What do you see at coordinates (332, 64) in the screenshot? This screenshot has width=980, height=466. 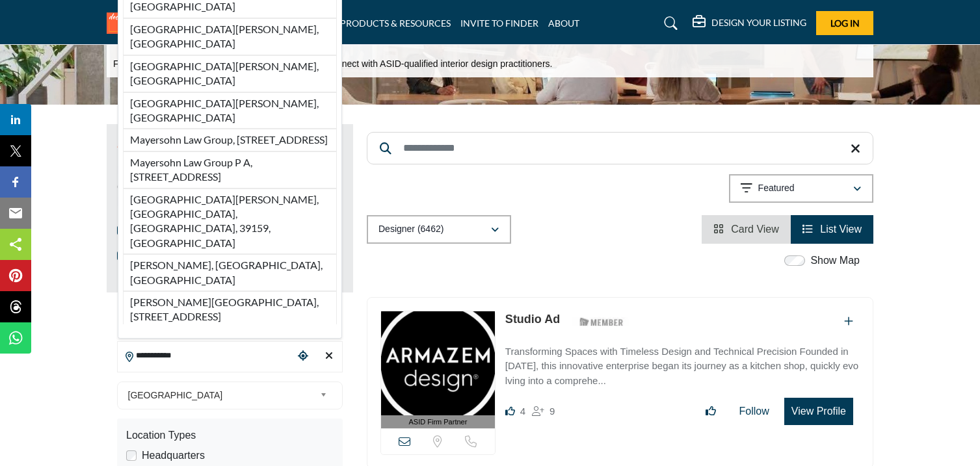 I see `p: Find the interior design partner for your next project. Connect with ASID-qualified interior desi...` at bounding box center [332, 64].